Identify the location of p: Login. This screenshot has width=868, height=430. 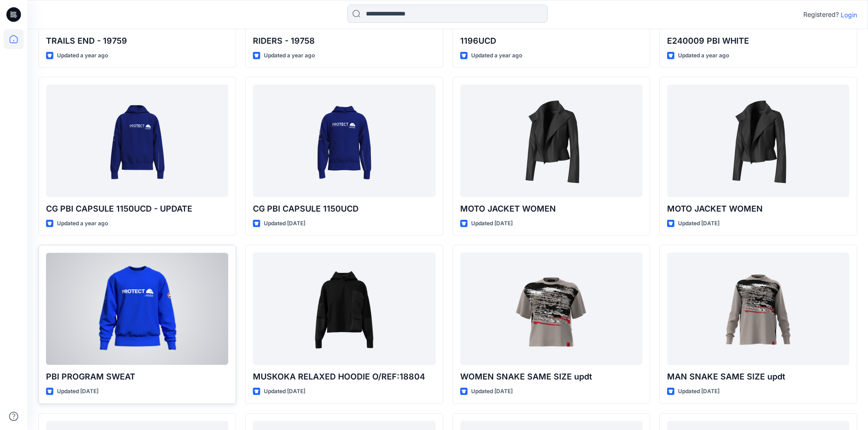
(849, 15).